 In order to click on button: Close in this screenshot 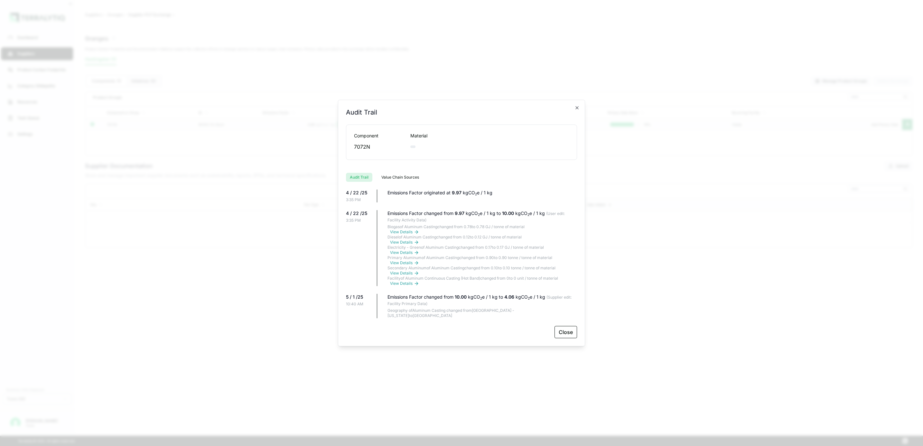, I will do `click(566, 332)`.